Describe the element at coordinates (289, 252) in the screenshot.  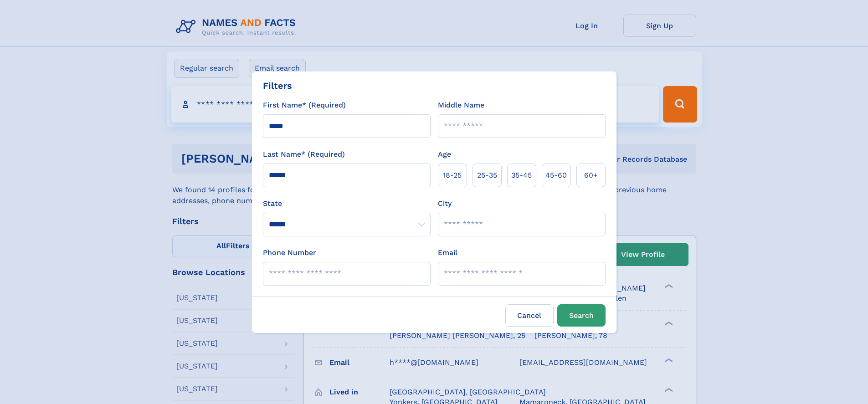
I see `label: Phone Number` at that location.